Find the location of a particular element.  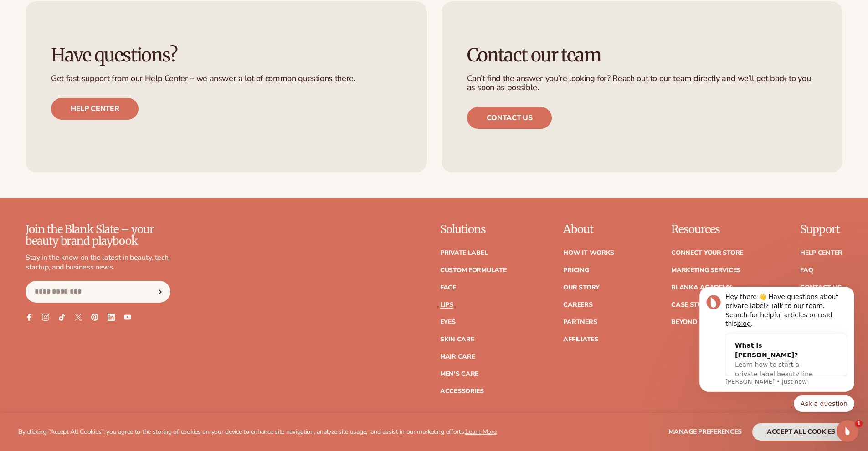

div: message notification from Lee, Just now. Hey there 👋 Have questions about private label? Talk to ... is located at coordinates (91, 54).